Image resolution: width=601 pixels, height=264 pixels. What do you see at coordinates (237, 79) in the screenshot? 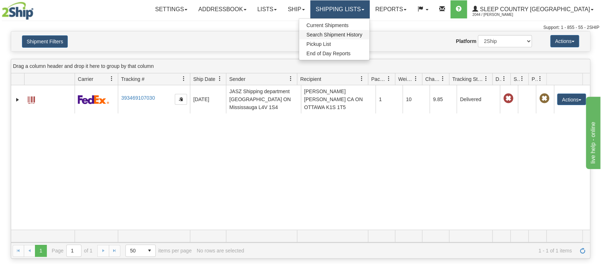
I see `span: Sender` at bounding box center [237, 79].